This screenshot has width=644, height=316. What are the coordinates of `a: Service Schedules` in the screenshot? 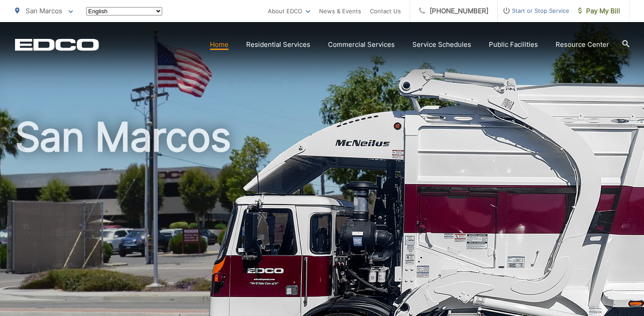 It's located at (442, 44).